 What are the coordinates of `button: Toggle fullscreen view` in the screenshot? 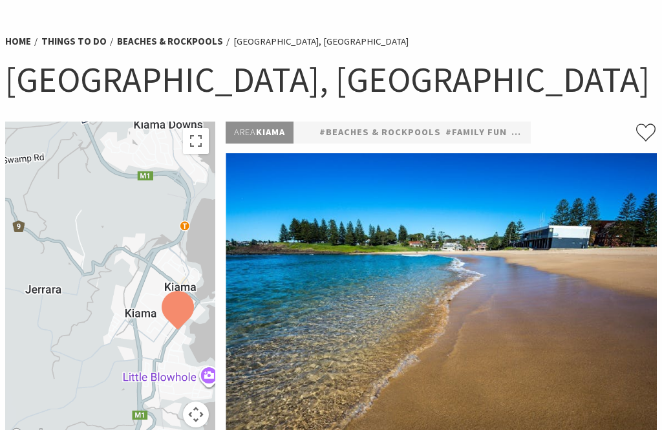 It's located at (196, 141).